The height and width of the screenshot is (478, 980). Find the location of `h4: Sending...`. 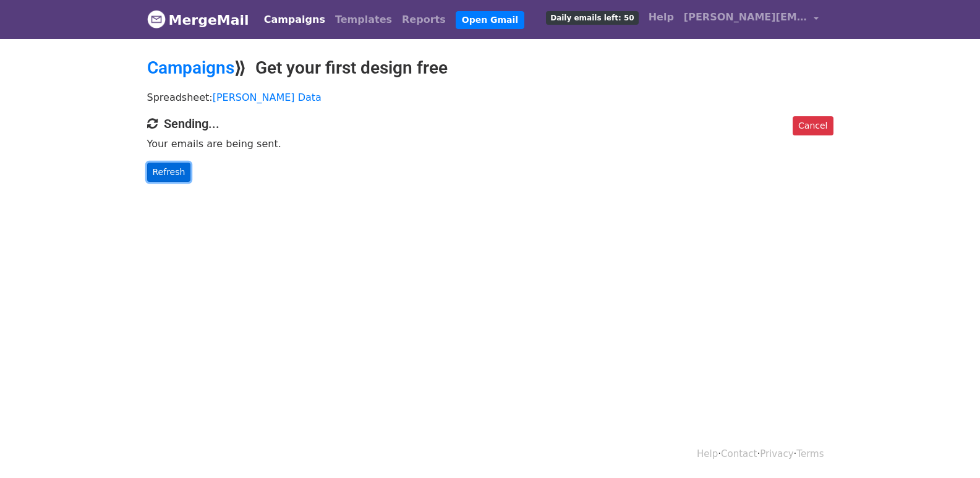

h4: Sending... is located at coordinates (490, 124).